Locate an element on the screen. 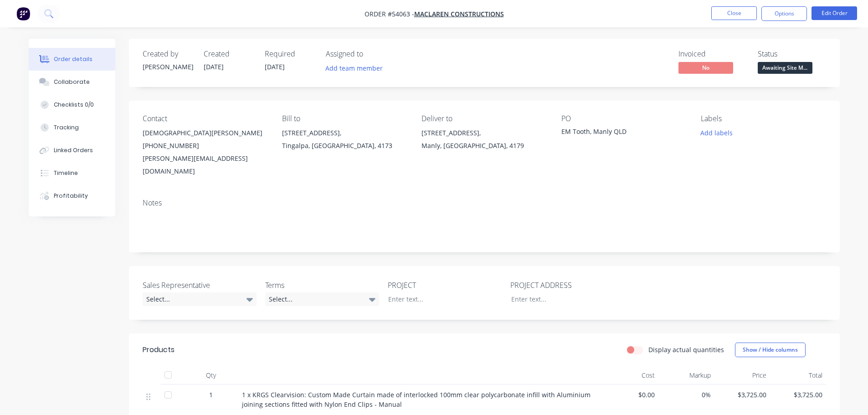 Image resolution: width=868 pixels, height=415 pixels. label: PROJECT ADDRESS is located at coordinates (567, 285).